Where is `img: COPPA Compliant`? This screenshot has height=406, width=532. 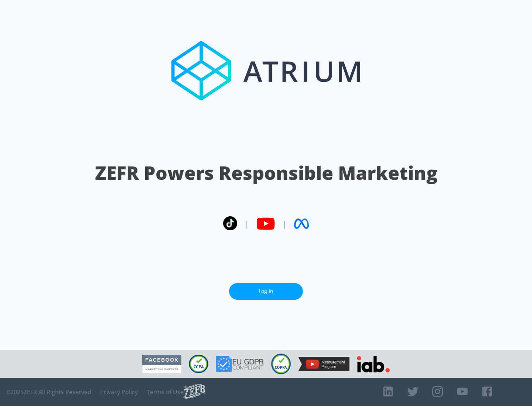
img: COPPA Compliant is located at coordinates (281, 364).